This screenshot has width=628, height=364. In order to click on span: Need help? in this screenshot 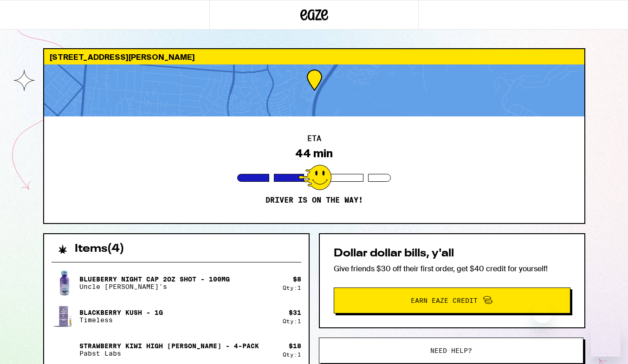, I will do `click(451, 351)`.